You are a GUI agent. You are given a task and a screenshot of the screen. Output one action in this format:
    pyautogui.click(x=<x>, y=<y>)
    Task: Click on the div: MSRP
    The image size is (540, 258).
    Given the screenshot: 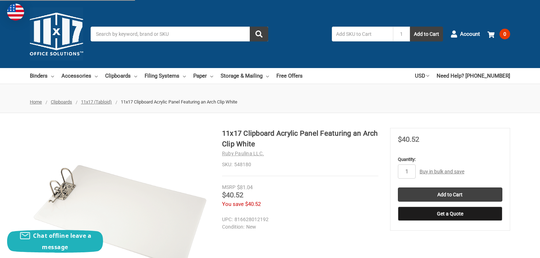 What is the action you would take?
    pyautogui.click(x=229, y=187)
    